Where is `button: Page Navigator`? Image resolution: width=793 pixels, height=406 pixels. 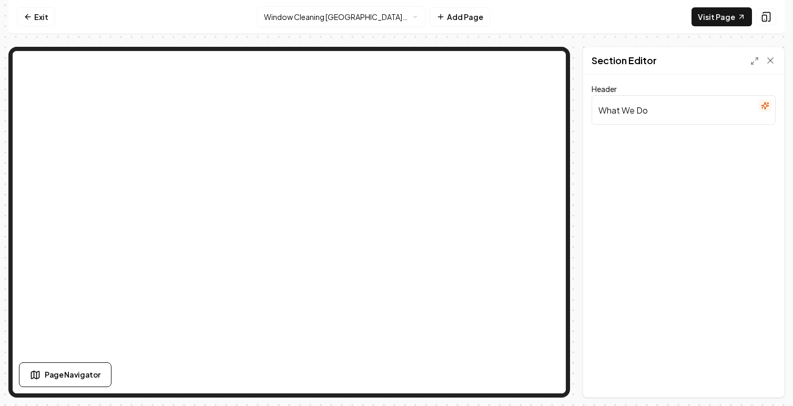 button: Page Navigator is located at coordinates (65, 375).